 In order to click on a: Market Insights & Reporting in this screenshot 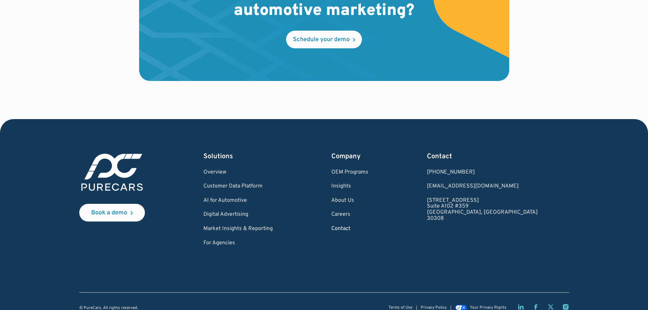, I will do `click(238, 229)`.